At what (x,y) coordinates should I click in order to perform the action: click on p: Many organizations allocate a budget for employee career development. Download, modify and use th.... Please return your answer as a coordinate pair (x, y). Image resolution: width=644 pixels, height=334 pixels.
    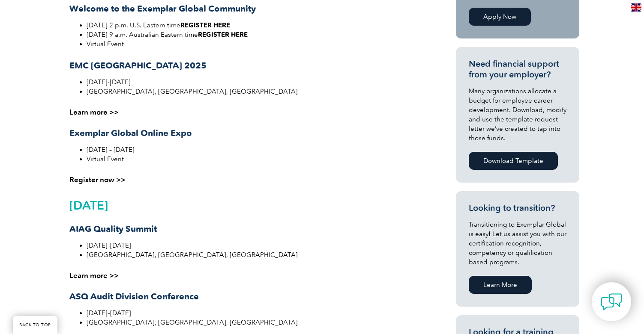
    Looking at the image, I should click on (517, 115).